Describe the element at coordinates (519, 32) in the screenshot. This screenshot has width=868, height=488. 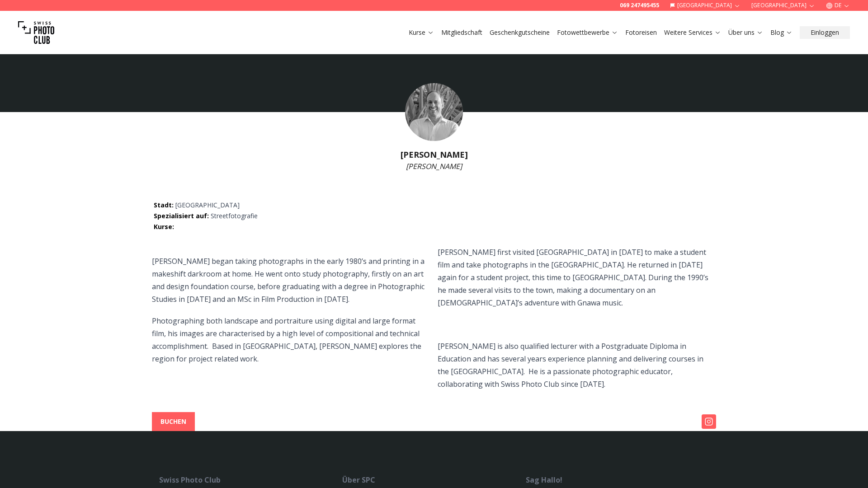
I see `a: Geschenkgutscheine` at that location.